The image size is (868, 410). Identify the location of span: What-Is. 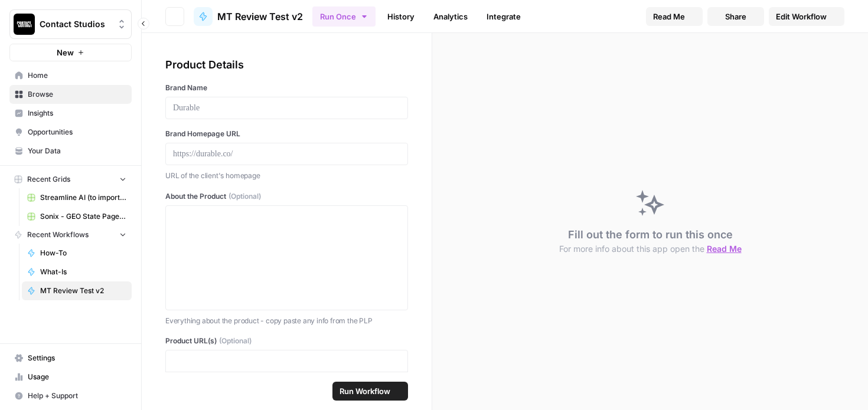
(83, 272).